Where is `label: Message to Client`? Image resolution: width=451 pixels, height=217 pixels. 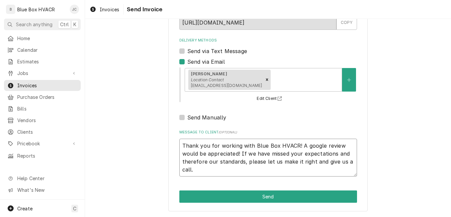 label: Message to Client is located at coordinates (268, 132).